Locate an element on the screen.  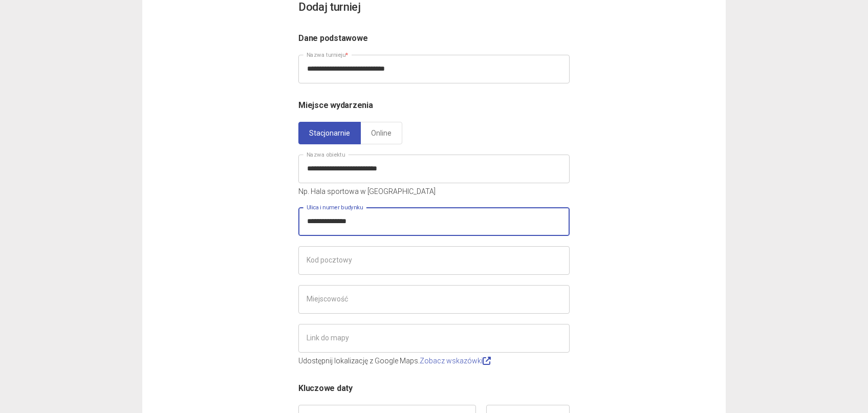
a: Zobacz wskazówki is located at coordinates (455, 361).